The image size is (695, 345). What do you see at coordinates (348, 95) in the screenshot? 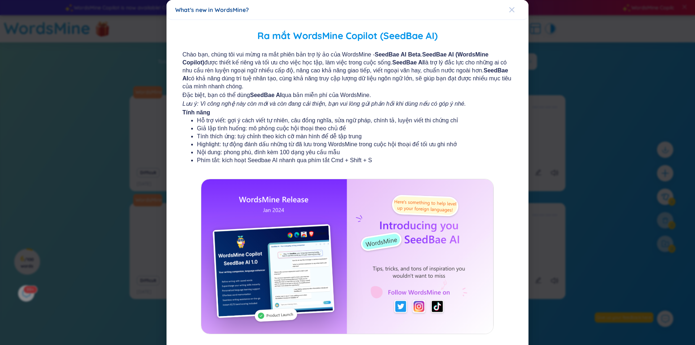
I see `span: Đặc biệt, bạn có thể dùng qua bản miễn phí của WordsMine.` at bounding box center [348, 95].